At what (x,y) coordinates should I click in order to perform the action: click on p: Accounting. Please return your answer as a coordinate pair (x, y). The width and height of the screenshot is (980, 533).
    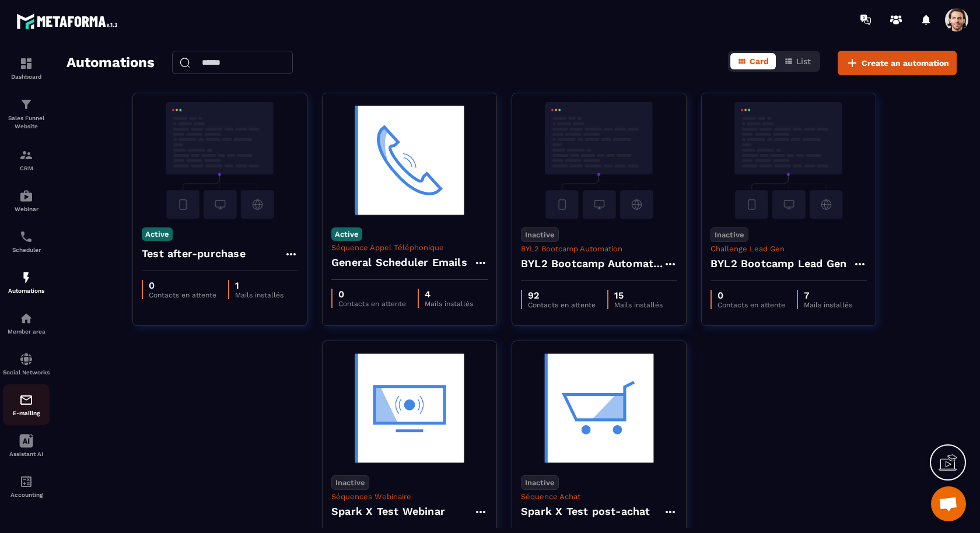
    Looking at the image, I should click on (26, 494).